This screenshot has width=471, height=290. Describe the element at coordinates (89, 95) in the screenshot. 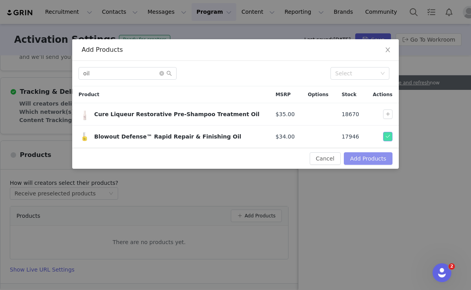

I see `span: Product` at that location.